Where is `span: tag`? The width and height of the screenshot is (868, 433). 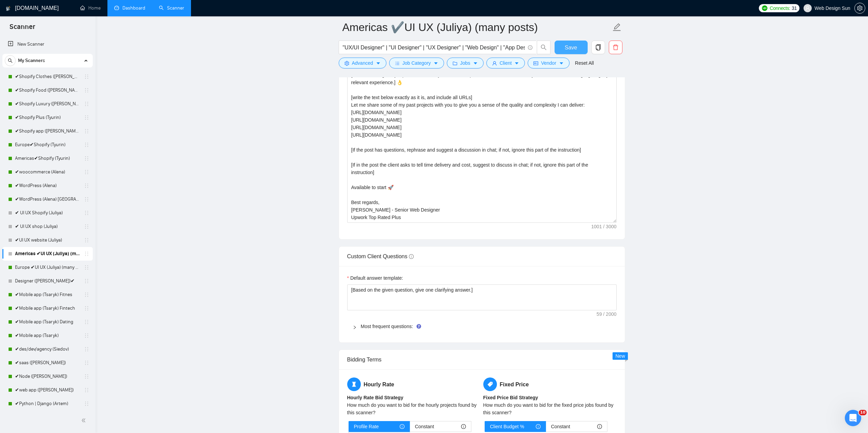 span: tag is located at coordinates (490, 385).